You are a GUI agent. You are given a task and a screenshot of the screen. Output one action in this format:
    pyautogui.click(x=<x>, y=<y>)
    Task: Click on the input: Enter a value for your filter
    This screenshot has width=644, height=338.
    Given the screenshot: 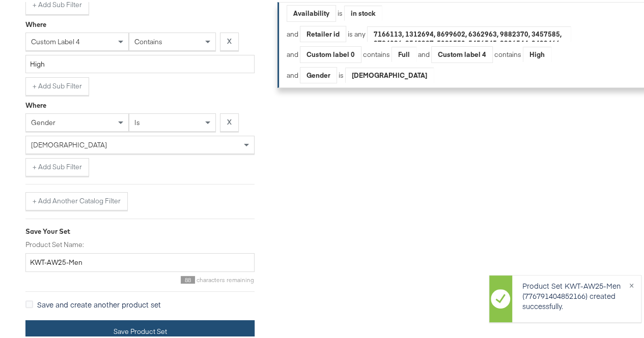 What is the action you would take?
    pyautogui.click(x=140, y=62)
    